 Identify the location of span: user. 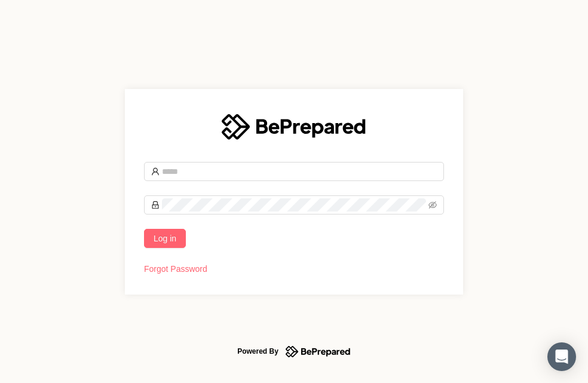
(156, 171).